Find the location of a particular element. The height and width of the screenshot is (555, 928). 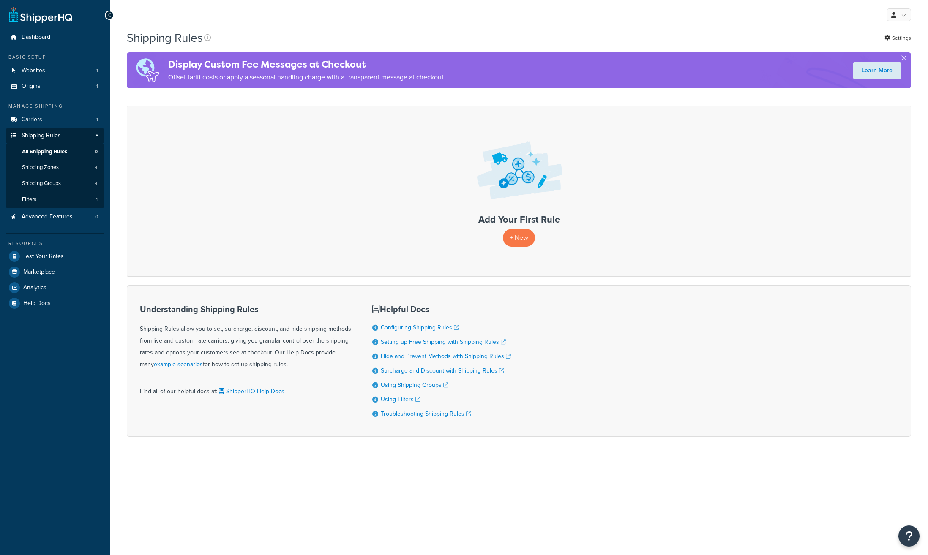

h3: Understanding Shipping Rules is located at coordinates (246, 309).